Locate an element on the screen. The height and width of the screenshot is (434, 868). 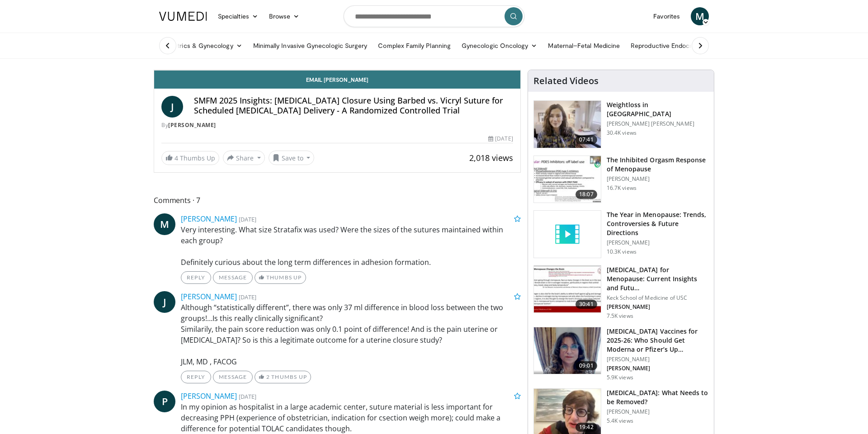
img: video_placeholder_short.svg is located at coordinates (567, 234).